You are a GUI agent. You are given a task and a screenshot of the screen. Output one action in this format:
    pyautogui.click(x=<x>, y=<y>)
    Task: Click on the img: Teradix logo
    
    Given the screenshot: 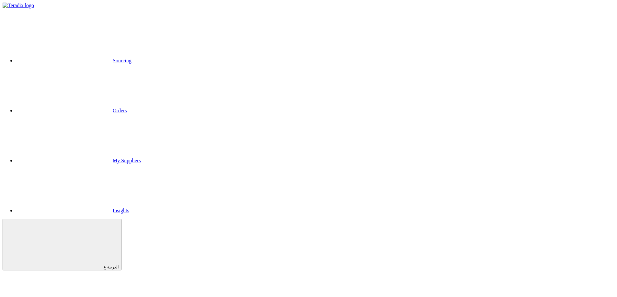 What is the action you would take?
    pyautogui.click(x=18, y=6)
    